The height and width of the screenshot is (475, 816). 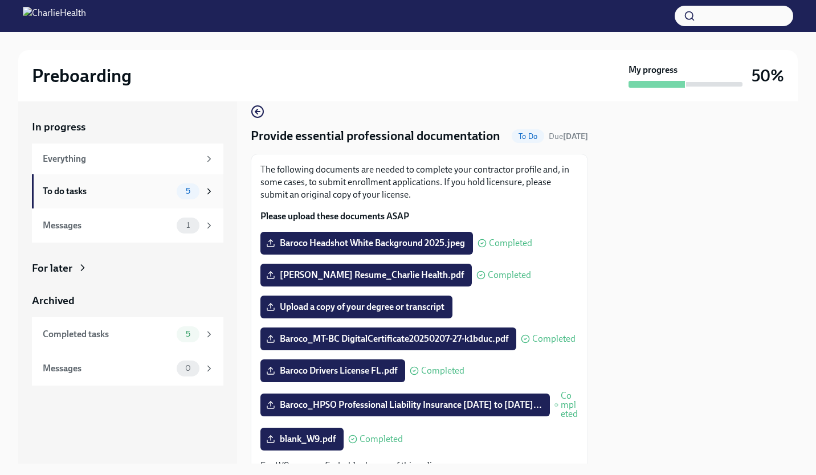 What do you see at coordinates (121, 159) in the screenshot?
I see `div: Everything` at bounding box center [121, 159].